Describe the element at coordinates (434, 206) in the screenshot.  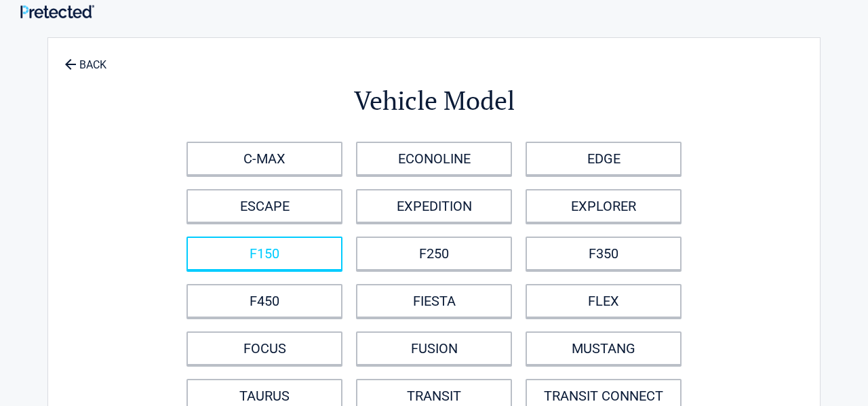
I see `a: EXPEDITION` at that location.